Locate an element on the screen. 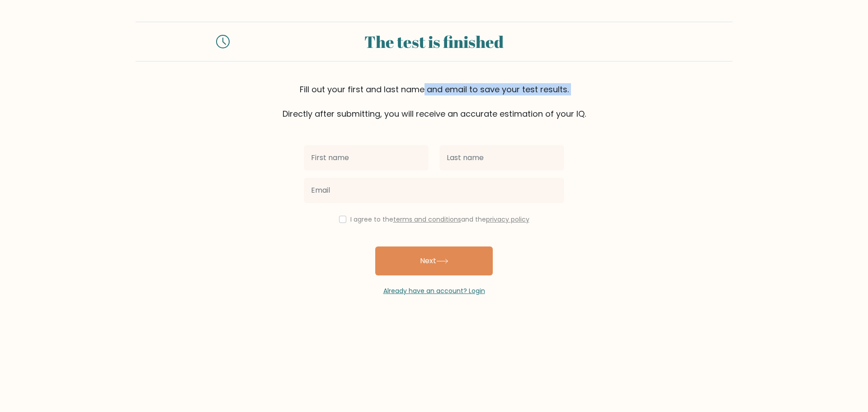 The image size is (868, 412). a: privacy policy is located at coordinates (508, 219).